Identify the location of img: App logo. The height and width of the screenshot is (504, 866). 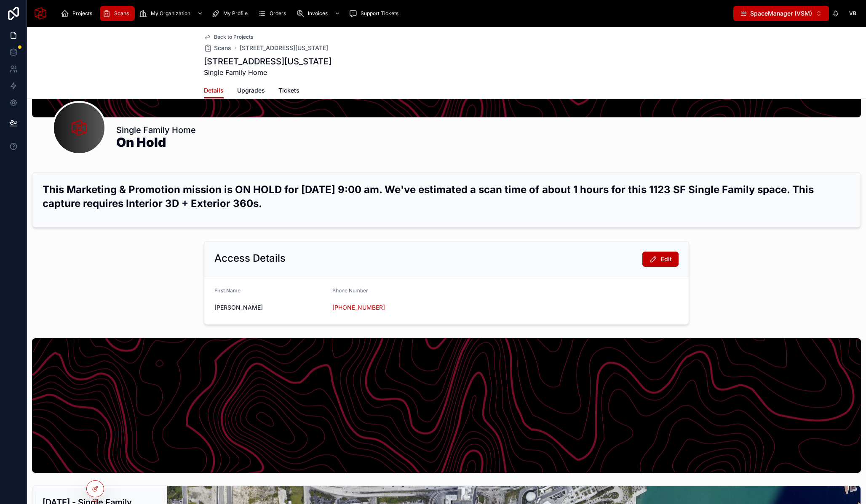
(40, 13).